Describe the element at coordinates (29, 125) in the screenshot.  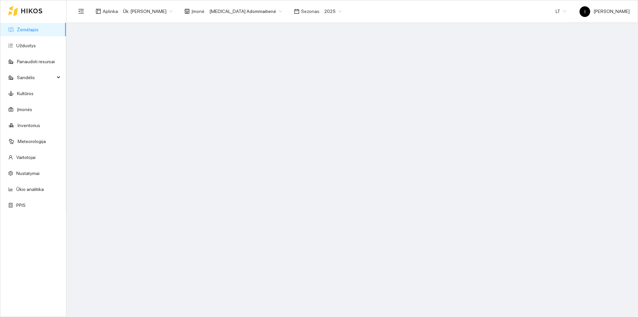
I see `a: Inventorius` at that location.